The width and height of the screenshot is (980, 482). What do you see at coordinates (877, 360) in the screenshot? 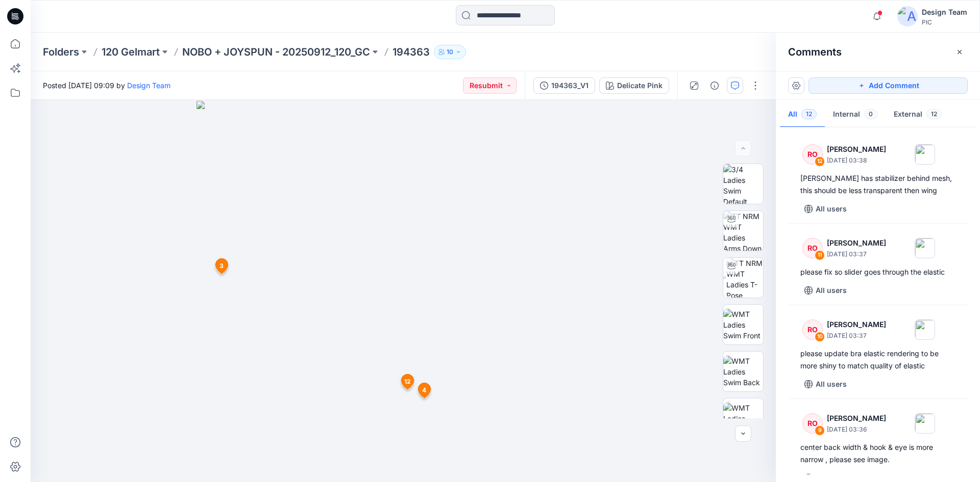
I see `div: please update bra elastic rendering to be more shiny to match quality of elastic` at bounding box center [877, 360].